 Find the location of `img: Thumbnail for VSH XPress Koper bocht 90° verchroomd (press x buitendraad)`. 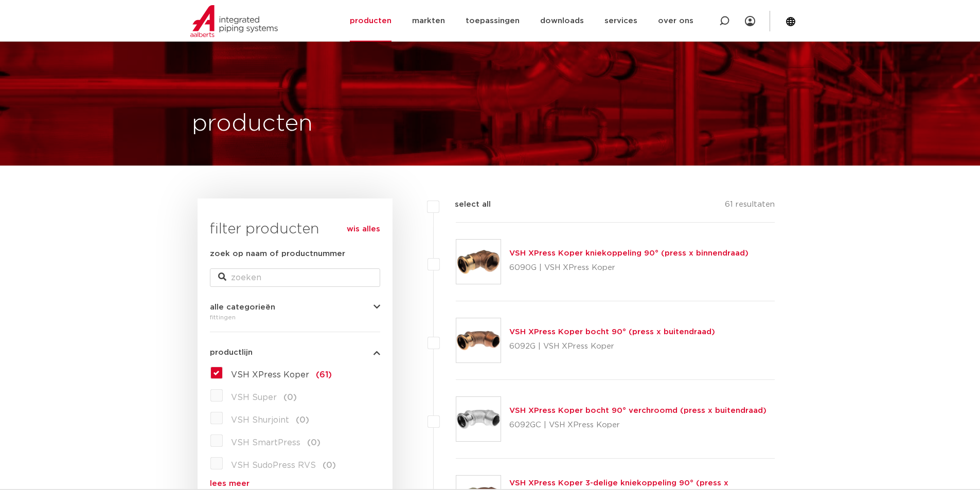

img: Thumbnail for VSH XPress Koper bocht 90° verchroomd (press x buitendraad) is located at coordinates (478, 419).